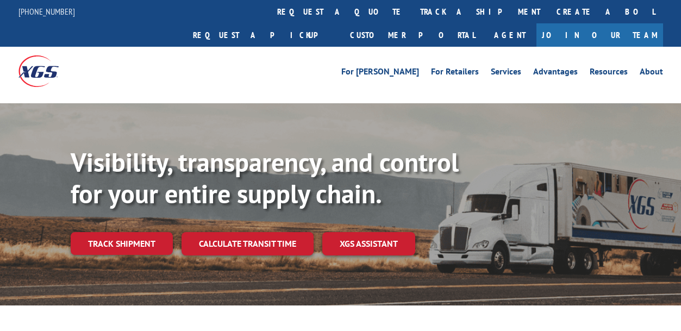 The width and height of the screenshot is (681, 331). Describe the element at coordinates (265, 178) in the screenshot. I see `b: Visibility, transparency, and control for your entire supply chain.` at that location.